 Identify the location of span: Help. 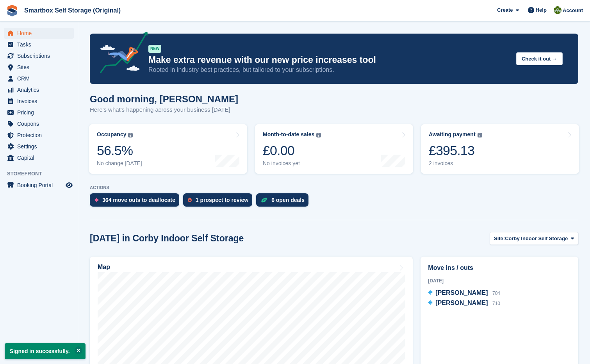
(541, 10).